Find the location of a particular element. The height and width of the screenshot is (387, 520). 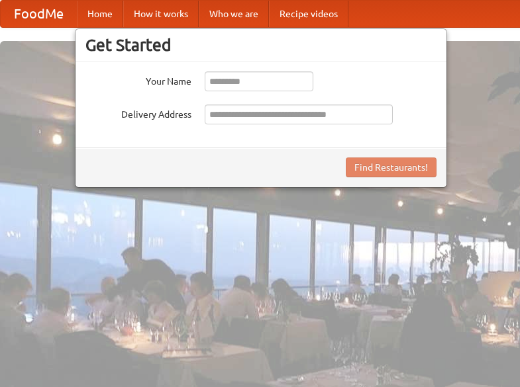

a: Recipe videos is located at coordinates (308, 14).